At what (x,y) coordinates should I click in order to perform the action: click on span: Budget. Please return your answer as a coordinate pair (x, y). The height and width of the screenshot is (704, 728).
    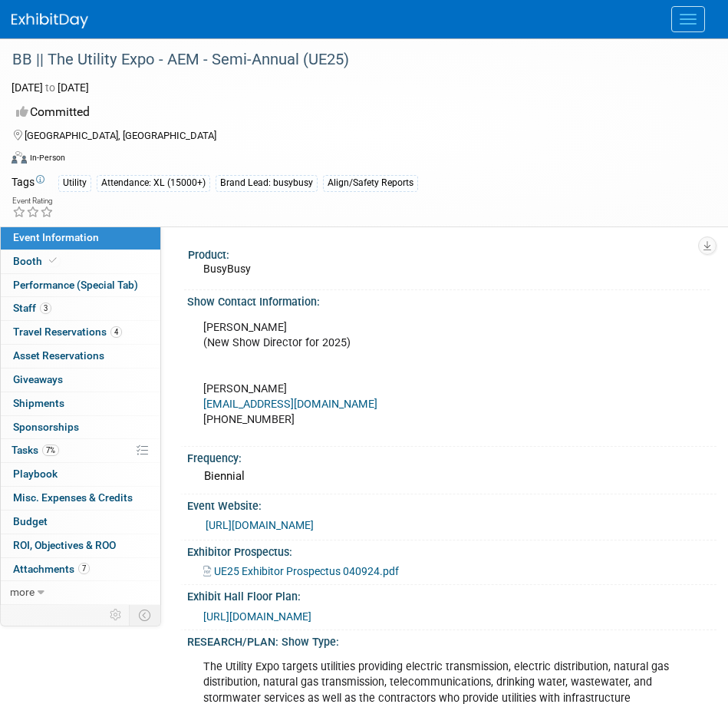
    Looking at the image, I should click on (30, 521).